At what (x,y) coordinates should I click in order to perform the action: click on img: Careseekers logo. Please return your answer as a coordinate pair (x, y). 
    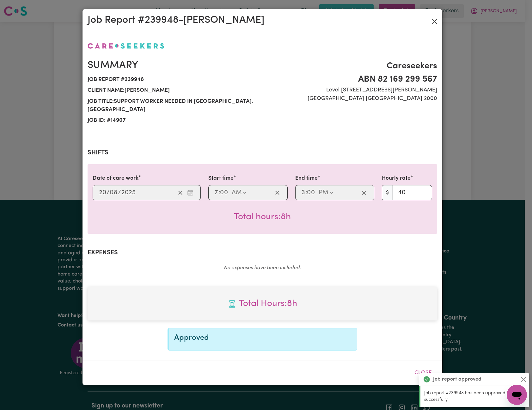
    Looking at the image, I should click on (126, 46).